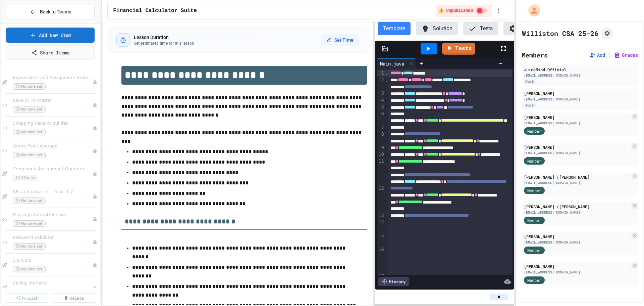  I want to click on button: Template, so click(394, 29).